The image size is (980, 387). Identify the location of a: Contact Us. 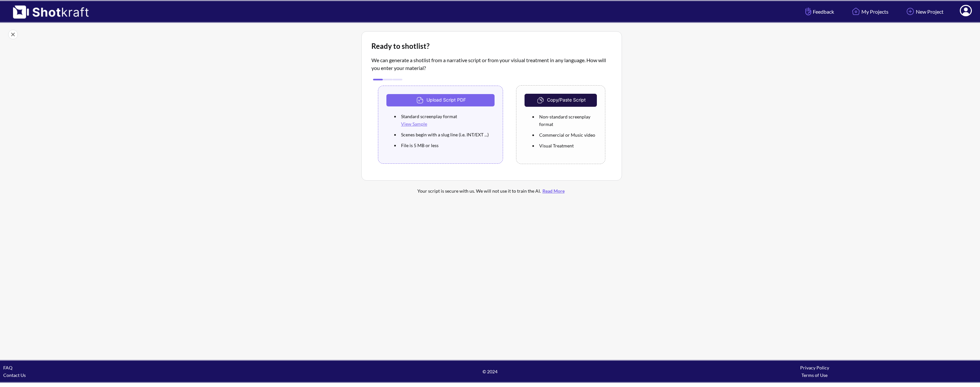
(14, 376).